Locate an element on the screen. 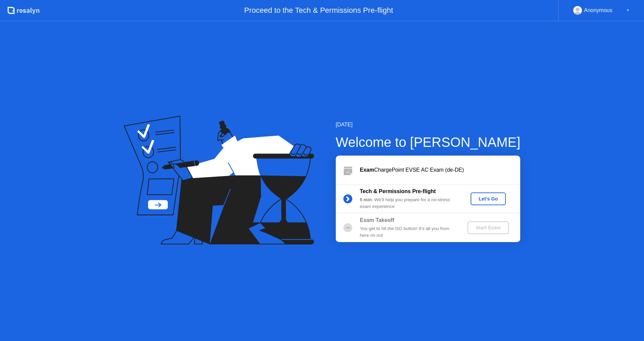 Image resolution: width=644 pixels, height=341 pixels. div: Let's Go is located at coordinates (488, 199).